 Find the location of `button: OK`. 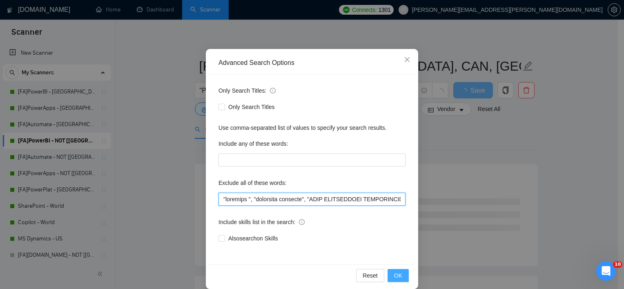

button: OK is located at coordinates (398, 275).